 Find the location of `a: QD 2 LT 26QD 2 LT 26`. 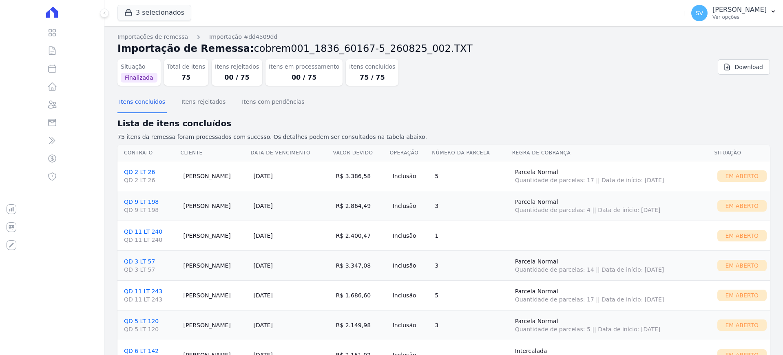

a: QD 2 LT 26QD 2 LT 26 is located at coordinates (151, 176).